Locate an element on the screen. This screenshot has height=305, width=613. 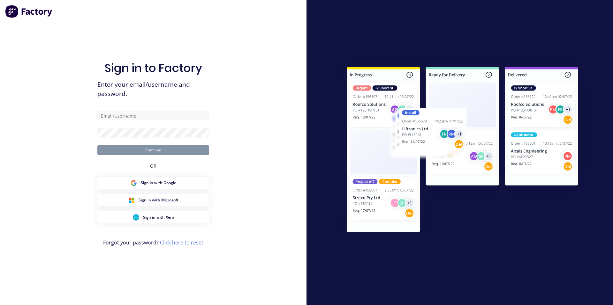
span: Sign in with Google is located at coordinates (158, 183).